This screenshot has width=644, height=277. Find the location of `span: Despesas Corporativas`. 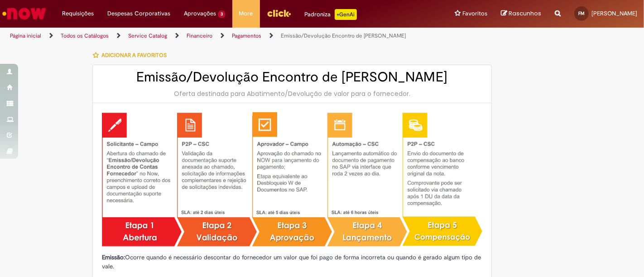

span: Despesas Corporativas is located at coordinates (139, 13).